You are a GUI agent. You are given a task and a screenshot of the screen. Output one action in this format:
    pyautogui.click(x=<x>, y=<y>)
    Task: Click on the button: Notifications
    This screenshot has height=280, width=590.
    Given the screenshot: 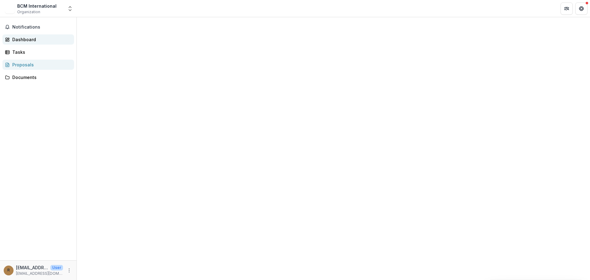 What is the action you would take?
    pyautogui.click(x=38, y=27)
    